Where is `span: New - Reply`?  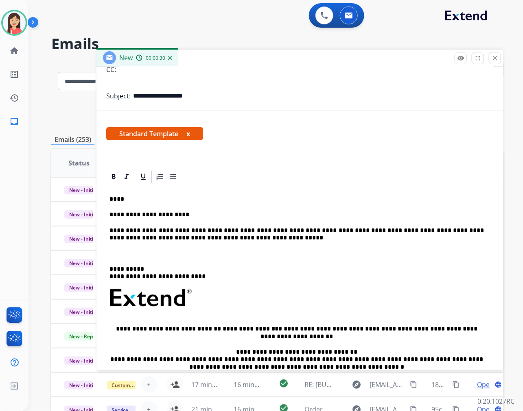
span: New - Reply is located at coordinates (83, 337).